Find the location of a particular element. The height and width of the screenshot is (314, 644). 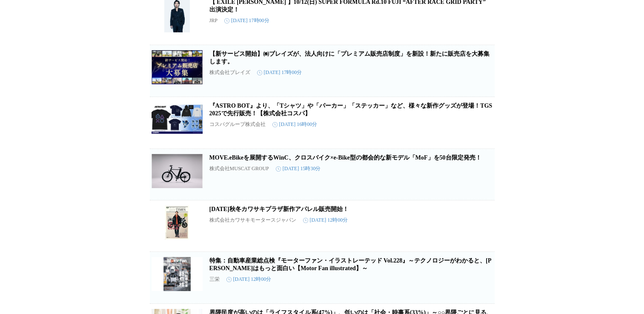

p: JRP is located at coordinates (214, 20).